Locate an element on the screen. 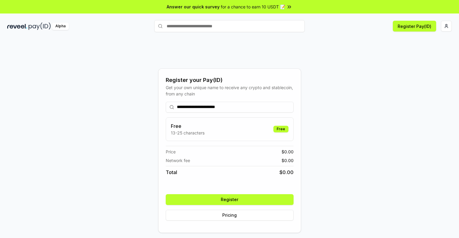 The height and width of the screenshot is (238, 459). span: Total is located at coordinates (171, 173).